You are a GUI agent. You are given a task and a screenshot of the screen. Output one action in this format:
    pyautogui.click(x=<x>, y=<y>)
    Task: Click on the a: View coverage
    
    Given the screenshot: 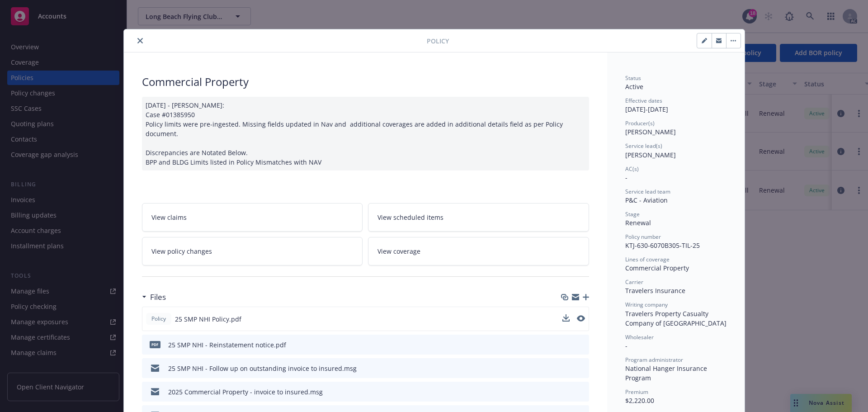 What is the action you would take?
    pyautogui.click(x=478, y=251)
    